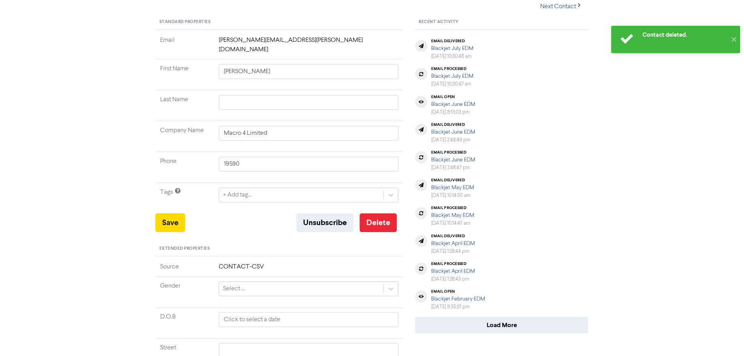 This screenshot has width=744, height=356. What do you see at coordinates (279, 249) in the screenshot?
I see `div: Extended Properties` at bounding box center [279, 249].